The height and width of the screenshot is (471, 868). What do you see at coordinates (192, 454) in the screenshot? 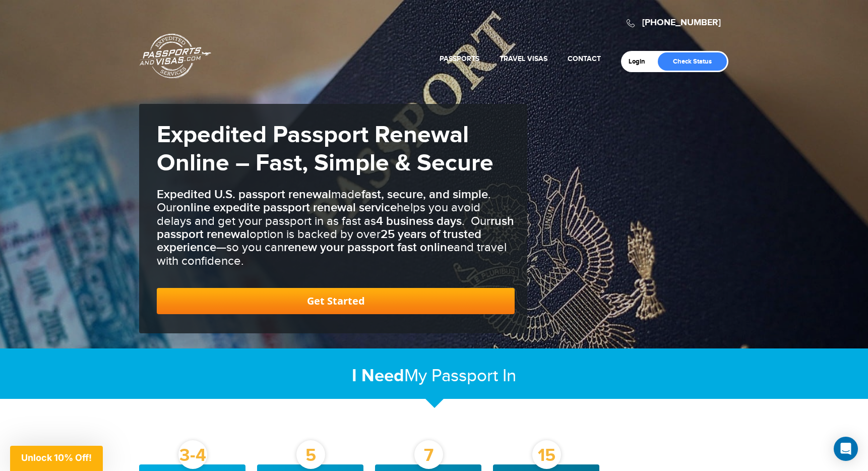
I see `div: 3-4` at bounding box center [192, 454].